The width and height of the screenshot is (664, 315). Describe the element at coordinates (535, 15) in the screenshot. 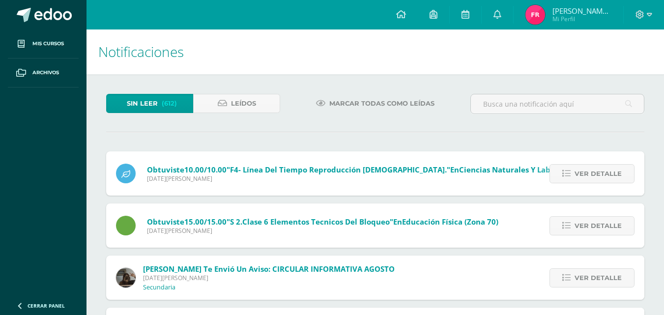

I see `img: 569e7d04dda99f21e43bb5d2c71baae8.png` at that location.